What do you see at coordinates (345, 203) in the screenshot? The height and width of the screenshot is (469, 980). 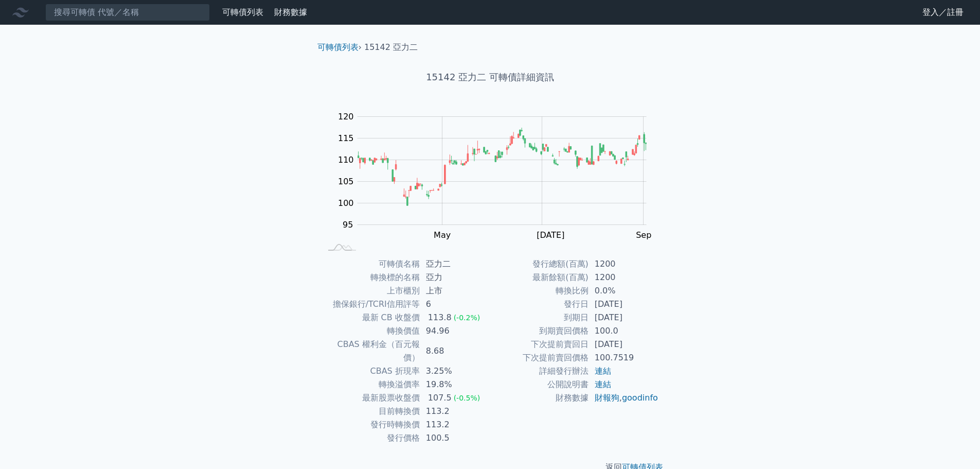 I see `tspan: 100` at bounding box center [345, 203].